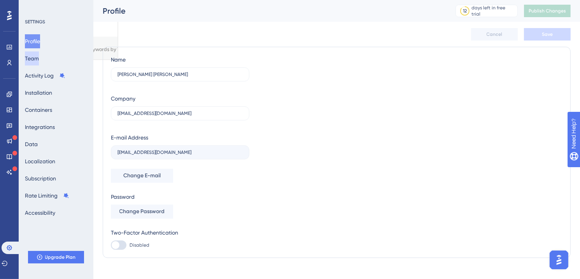  Describe the element at coordinates (30, 16) in the screenshot. I see `div: v 4.0.25` at that location.